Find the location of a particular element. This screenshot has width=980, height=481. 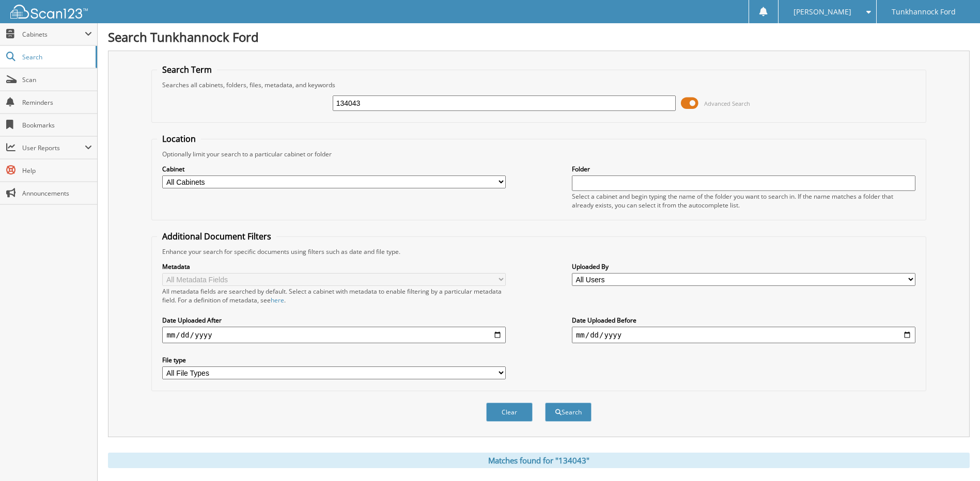

legend: Location is located at coordinates (179, 139).